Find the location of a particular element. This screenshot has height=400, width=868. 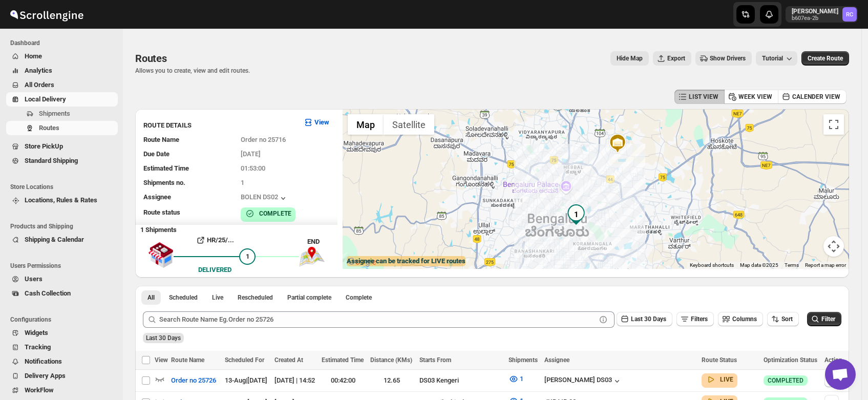

span: Export is located at coordinates (676, 58).